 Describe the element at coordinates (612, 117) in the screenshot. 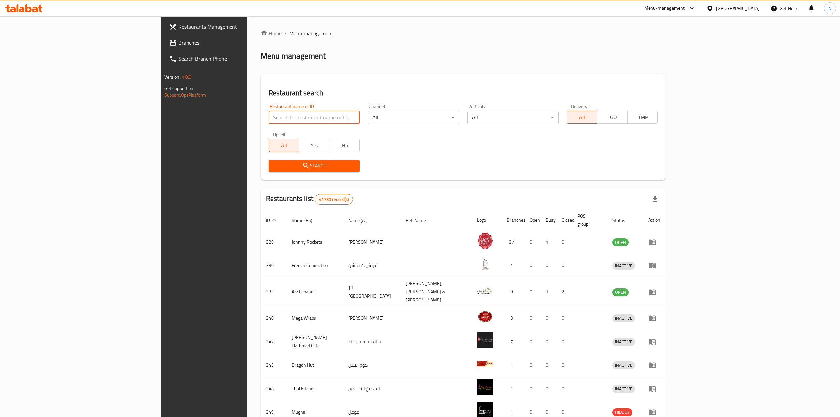

I see `span: TGO` at that location.